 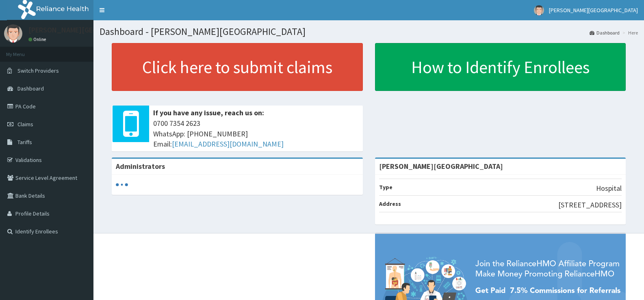 I want to click on a: How to Identify Enrollees, so click(x=501, y=67).